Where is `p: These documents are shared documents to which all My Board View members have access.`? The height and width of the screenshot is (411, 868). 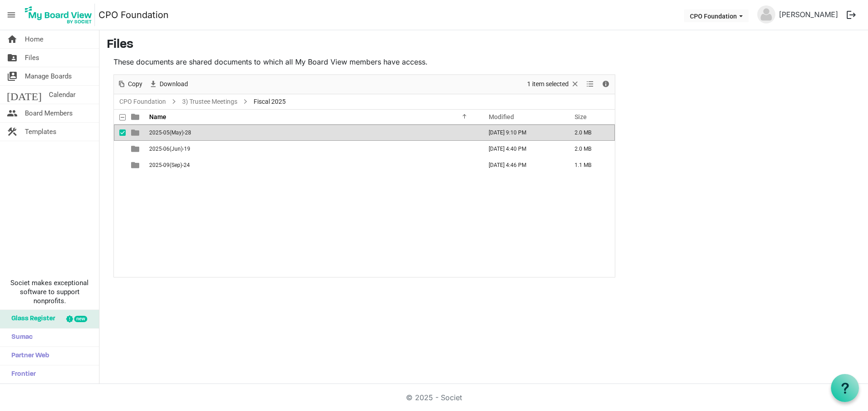
p: These documents are shared documents to which all My Board View members have access. is located at coordinates (364, 61).